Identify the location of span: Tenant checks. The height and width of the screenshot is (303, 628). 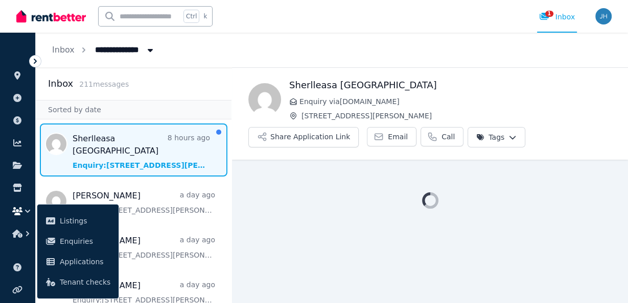
(85, 282).